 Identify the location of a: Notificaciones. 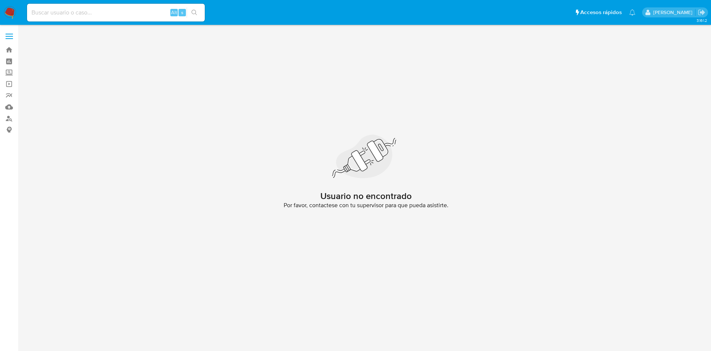
(632, 12).